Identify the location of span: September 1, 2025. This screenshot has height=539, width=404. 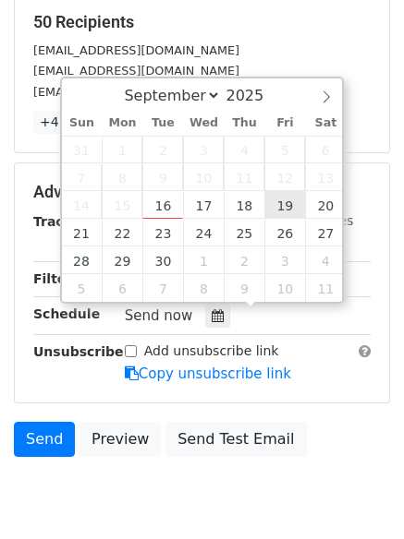
(122, 150).